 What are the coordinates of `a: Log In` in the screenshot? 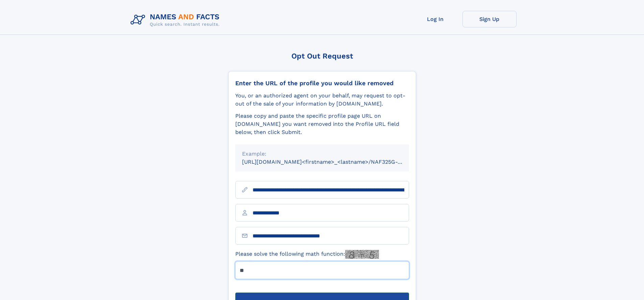 It's located at (435, 19).